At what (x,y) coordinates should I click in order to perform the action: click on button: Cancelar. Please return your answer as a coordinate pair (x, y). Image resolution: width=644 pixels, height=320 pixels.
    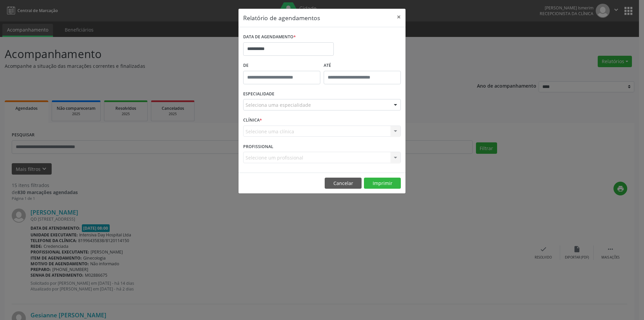
    Looking at the image, I should click on (343, 183).